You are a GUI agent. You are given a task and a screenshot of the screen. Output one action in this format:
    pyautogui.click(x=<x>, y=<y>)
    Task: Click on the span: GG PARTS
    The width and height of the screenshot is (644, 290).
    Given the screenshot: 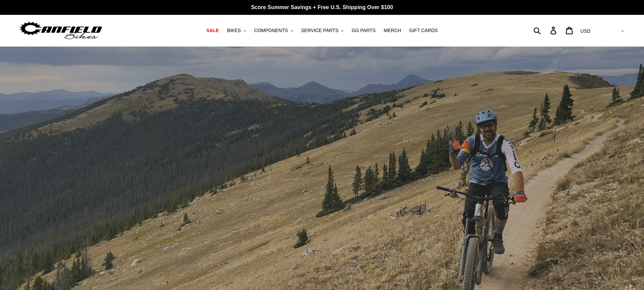 What is the action you would take?
    pyautogui.click(x=363, y=30)
    